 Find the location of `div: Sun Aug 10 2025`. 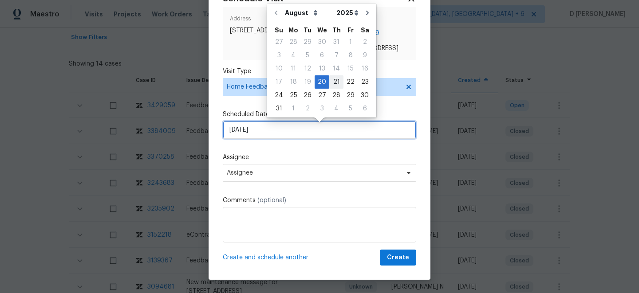

div: Sun Aug 10 2025 is located at coordinates (279, 69).